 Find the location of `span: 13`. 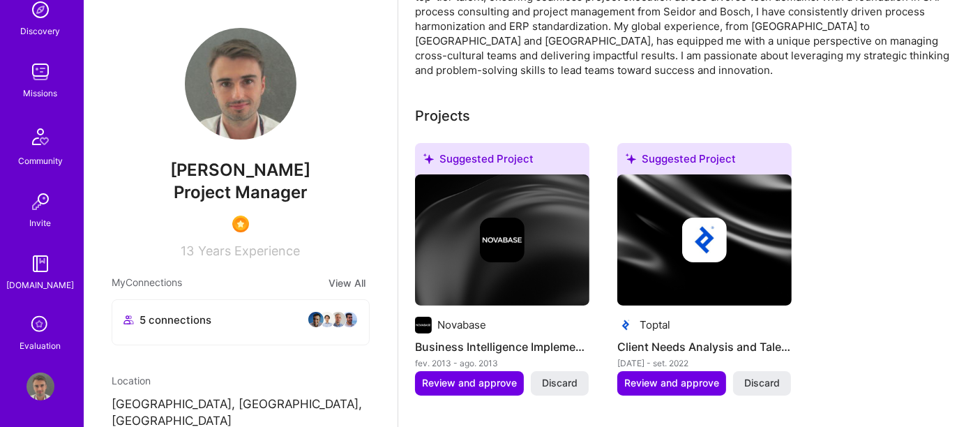

span: 13 is located at coordinates (188, 251).